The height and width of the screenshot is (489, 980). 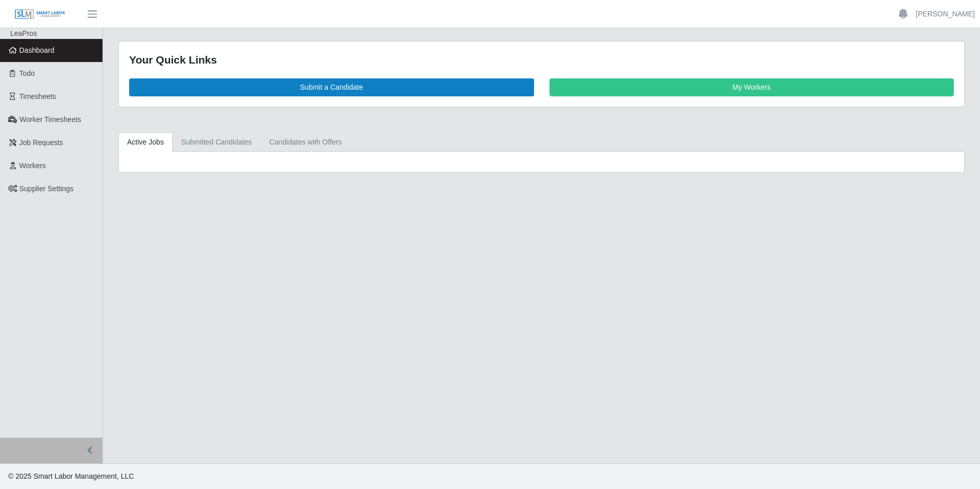 What do you see at coordinates (50, 119) in the screenshot?
I see `span: Worker Timesheets` at bounding box center [50, 119].